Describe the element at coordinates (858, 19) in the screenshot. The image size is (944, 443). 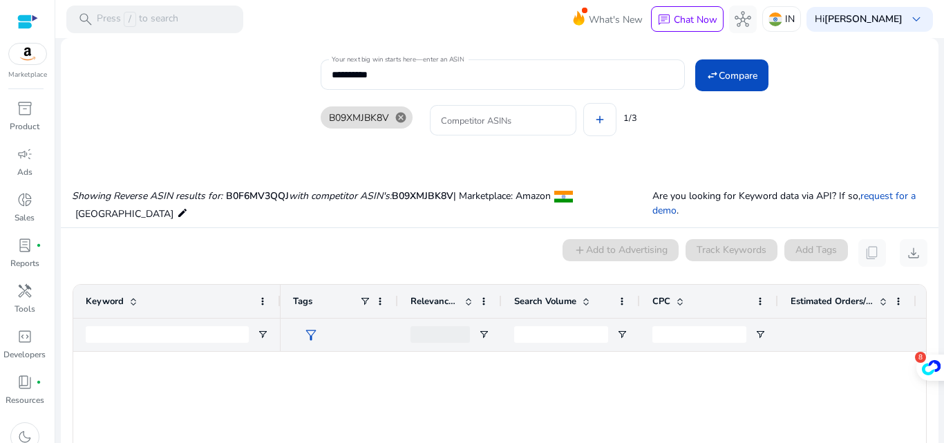
I see `p: Hi` at that location.